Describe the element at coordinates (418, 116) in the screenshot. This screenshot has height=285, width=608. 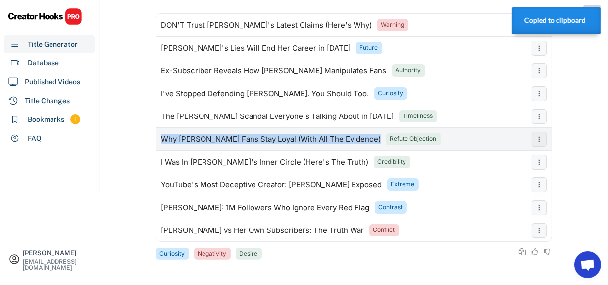
I see `div: Timeliness` at that location.